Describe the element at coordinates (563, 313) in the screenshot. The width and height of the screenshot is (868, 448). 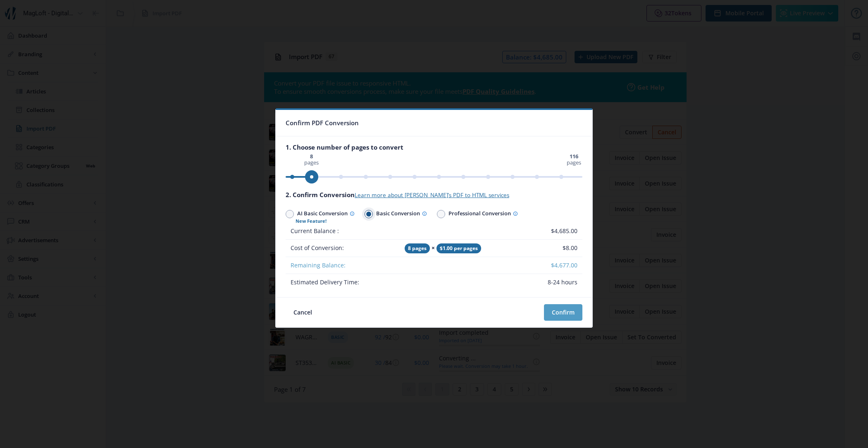
I see `button: Confirm` at that location.